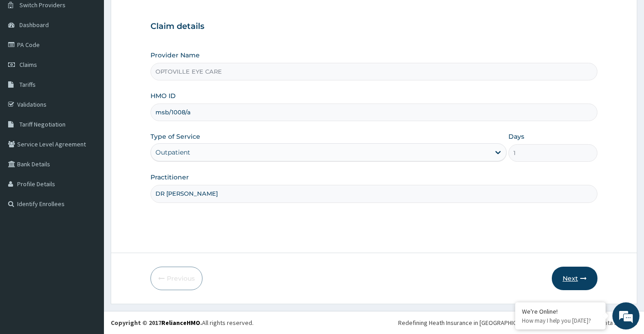  I want to click on span: Switch Providers, so click(42, 5).